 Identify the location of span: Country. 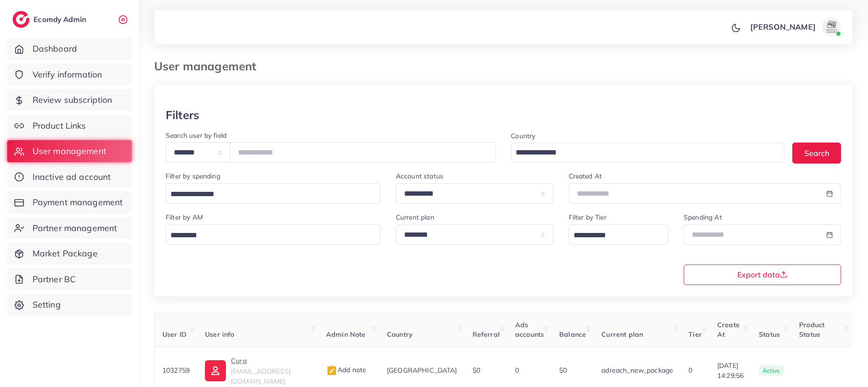
(400, 335).